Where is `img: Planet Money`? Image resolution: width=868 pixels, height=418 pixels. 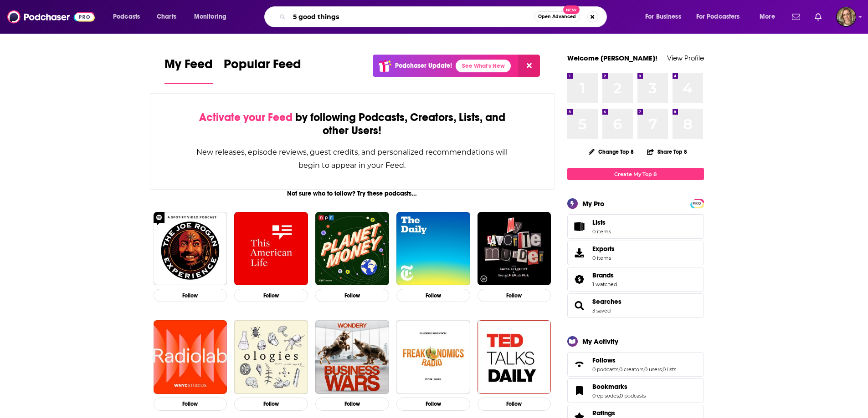
img: Planet Money is located at coordinates (352, 249).